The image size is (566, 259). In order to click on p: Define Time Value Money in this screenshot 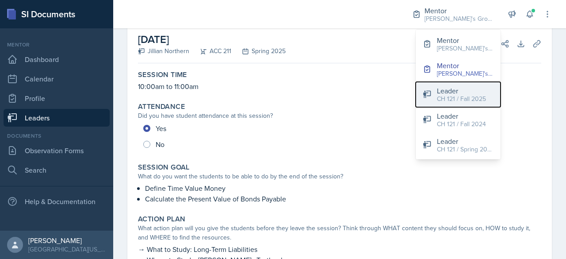, I will do `click(343, 188)`.